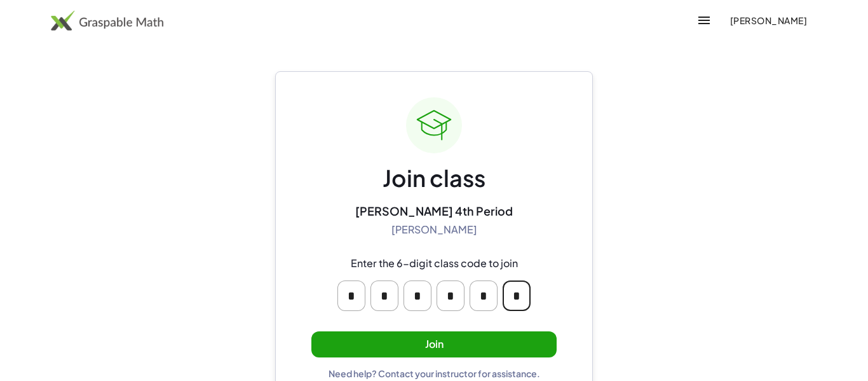 Image resolution: width=868 pixels, height=381 pixels. I want to click on input: Please enter OTP character 6, so click(517, 296).